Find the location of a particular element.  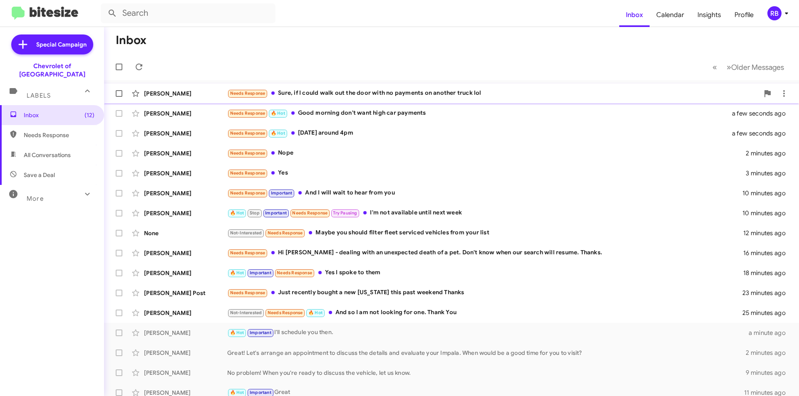

div: Yes is located at coordinates (486, 173).